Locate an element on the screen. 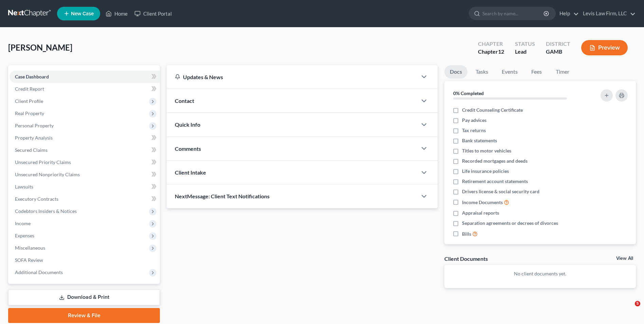 This screenshot has width=644, height=324. span: Bills is located at coordinates (467, 234).